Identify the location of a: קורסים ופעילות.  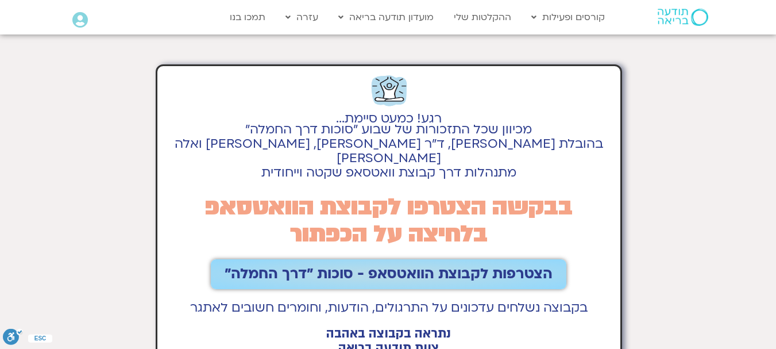
(568, 17).